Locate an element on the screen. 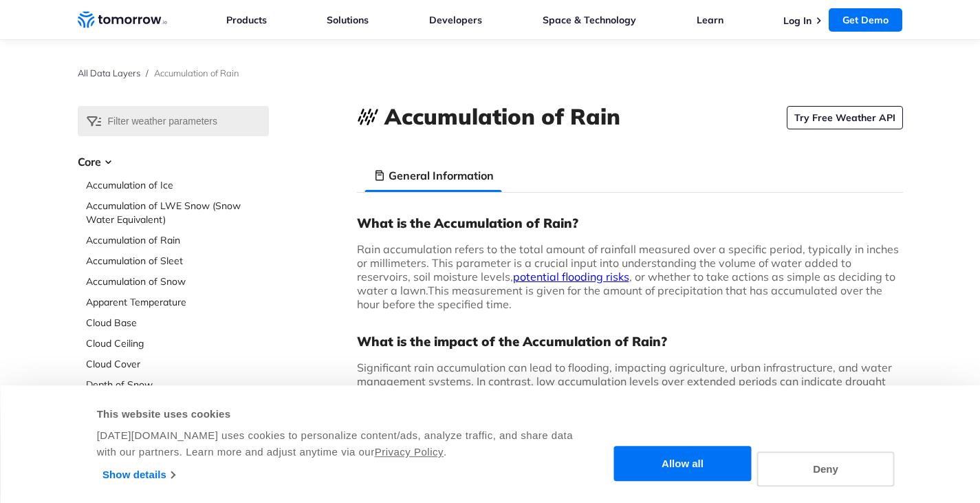  h3: What is the impact of the Accumulation of Rain? is located at coordinates (630, 342).